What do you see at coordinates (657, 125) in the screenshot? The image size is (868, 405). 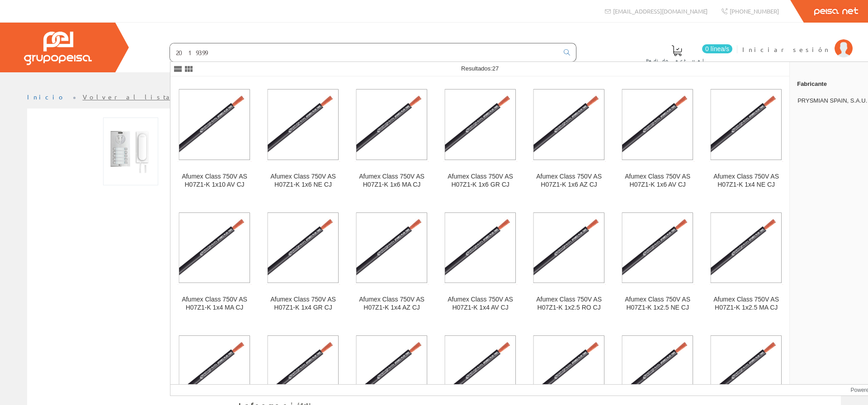 I see `img: Afumex Class 750V AS H07Z1-K 1x6 AV CJ` at bounding box center [657, 125].